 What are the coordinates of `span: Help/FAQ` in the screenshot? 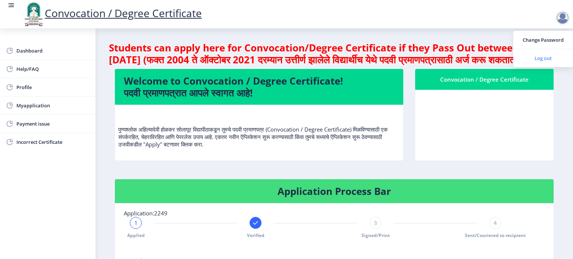 It's located at (53, 69).